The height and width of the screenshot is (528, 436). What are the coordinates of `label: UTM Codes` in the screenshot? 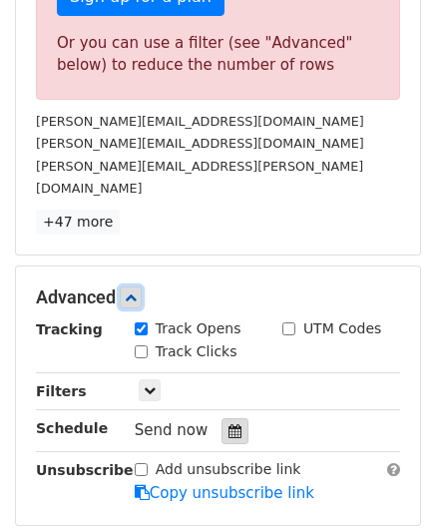 It's located at (342, 328).